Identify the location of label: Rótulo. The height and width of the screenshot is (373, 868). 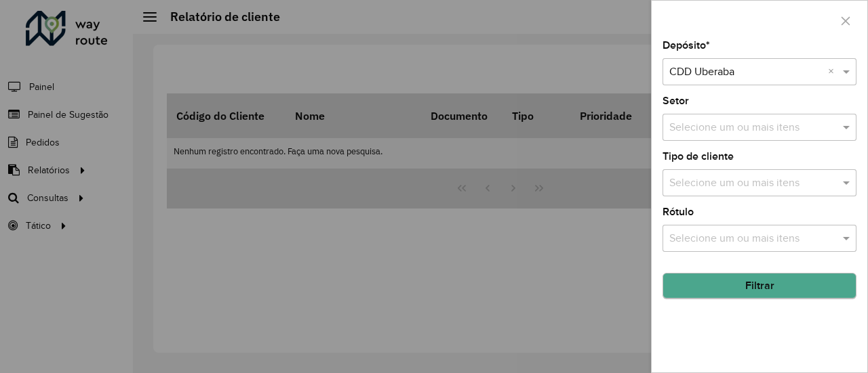
(678, 212).